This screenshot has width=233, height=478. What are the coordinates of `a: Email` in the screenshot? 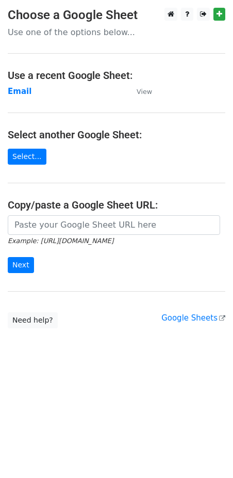 It's located at (20, 91).